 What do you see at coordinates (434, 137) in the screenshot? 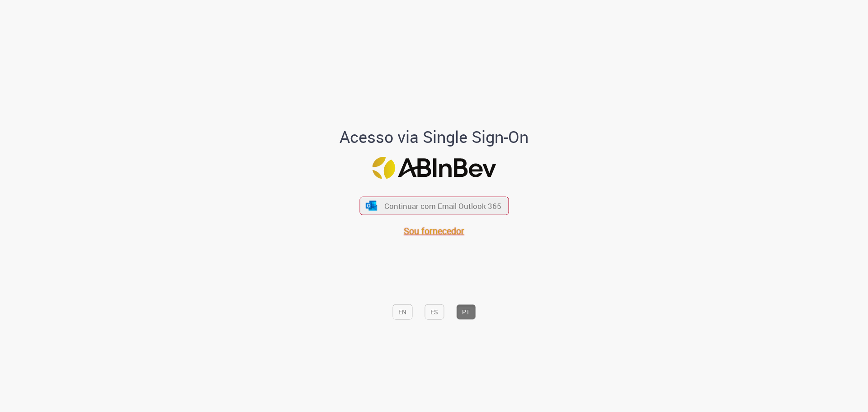
I see `h1: Acesso via Single Sign-On` at bounding box center [434, 137].